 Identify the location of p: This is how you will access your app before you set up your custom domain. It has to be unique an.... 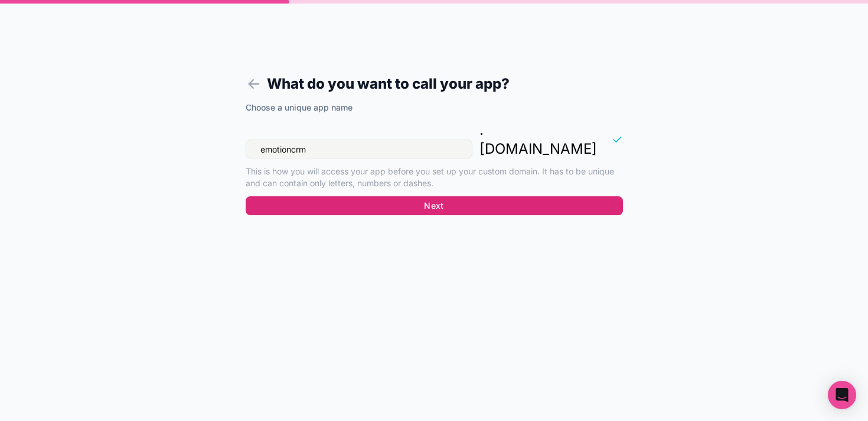
(434, 178).